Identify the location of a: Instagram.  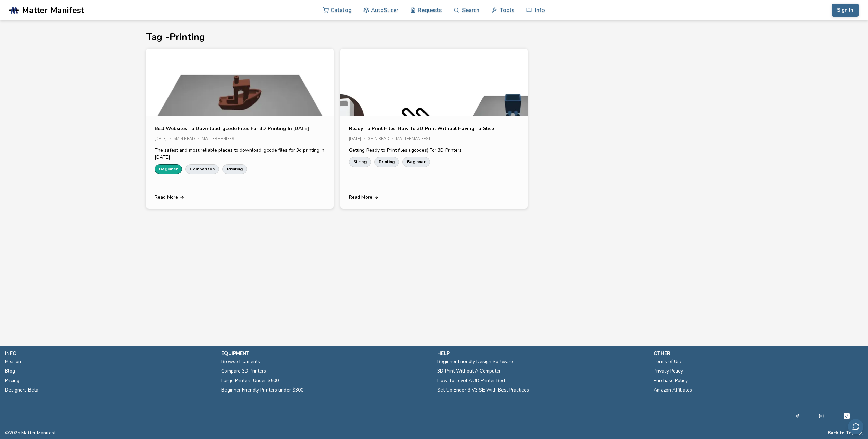
(821, 416).